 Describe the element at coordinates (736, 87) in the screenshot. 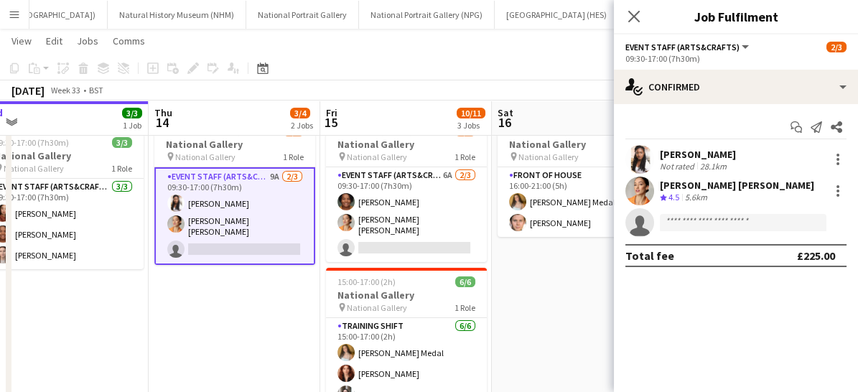

I see `div: Confirmed` at that location.